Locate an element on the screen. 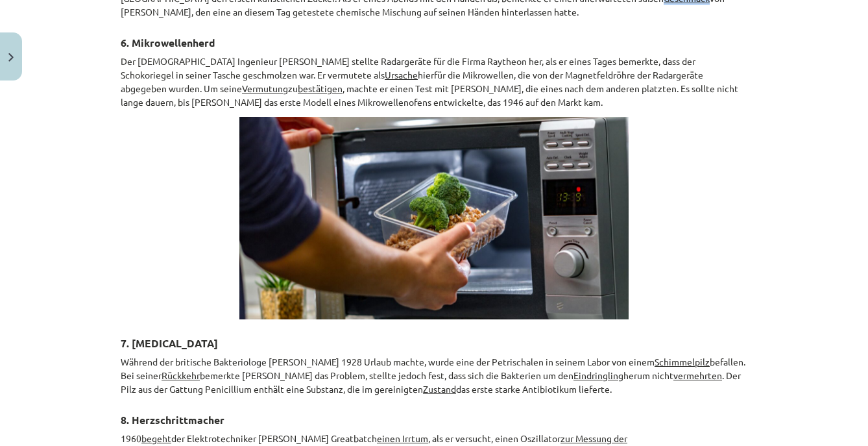  b: 8. Herzschrittmacher is located at coordinates (172, 420).